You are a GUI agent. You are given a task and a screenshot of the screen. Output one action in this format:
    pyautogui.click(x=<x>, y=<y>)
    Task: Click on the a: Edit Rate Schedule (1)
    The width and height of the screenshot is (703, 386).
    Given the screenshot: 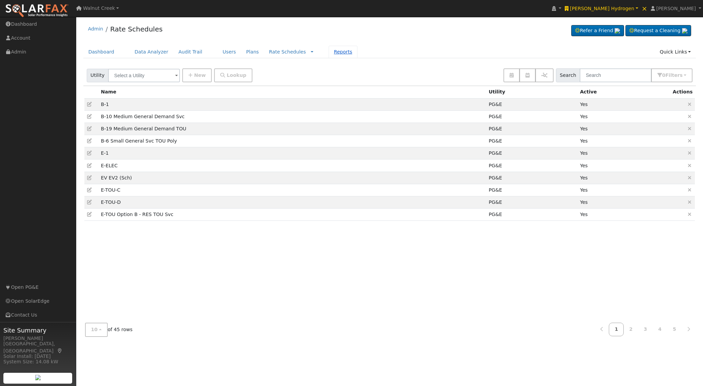 What is the action you would take?
    pyautogui.click(x=90, y=166)
    